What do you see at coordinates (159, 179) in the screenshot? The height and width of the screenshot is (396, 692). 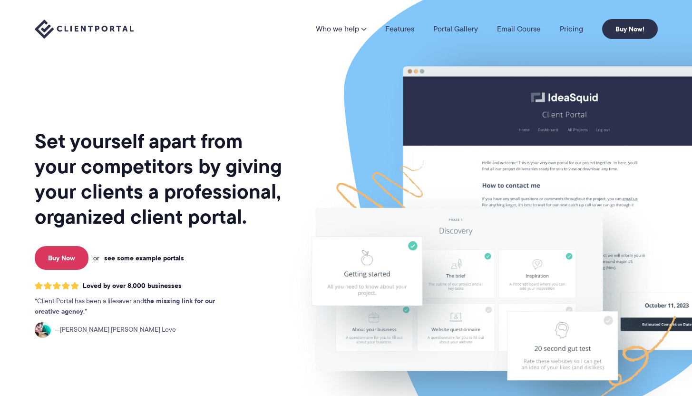 I see `h1: Set yourself apart from your competitors by giving your clients a professional, organized client ...` at bounding box center [159, 179].